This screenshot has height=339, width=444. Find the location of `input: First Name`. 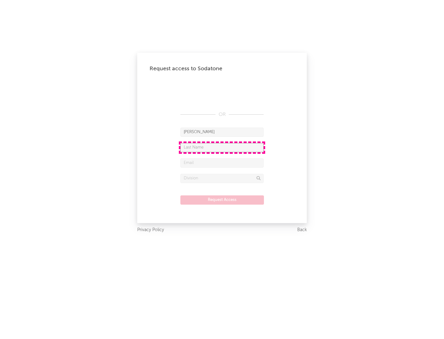

input: First Name is located at coordinates (222, 132).